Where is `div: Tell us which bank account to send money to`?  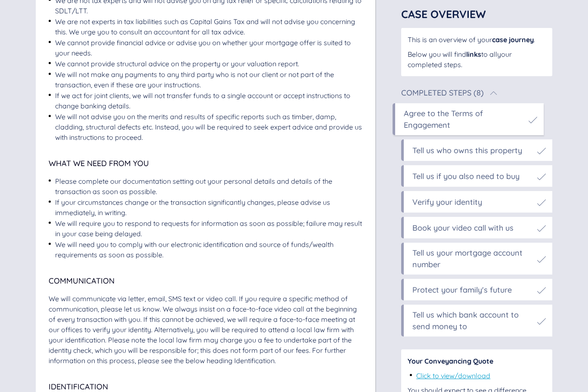
div: Tell us which bank account to send money to is located at coordinates (473, 321).